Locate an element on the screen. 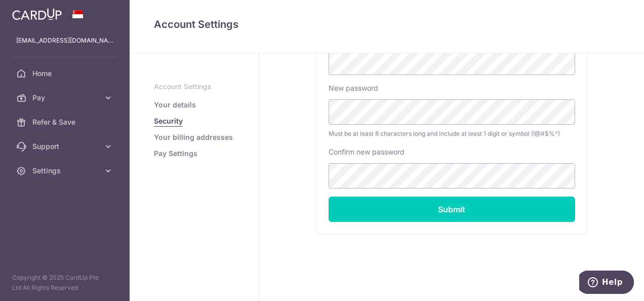 This screenshot has height=301, width=644. span: Settings is located at coordinates (66, 171).